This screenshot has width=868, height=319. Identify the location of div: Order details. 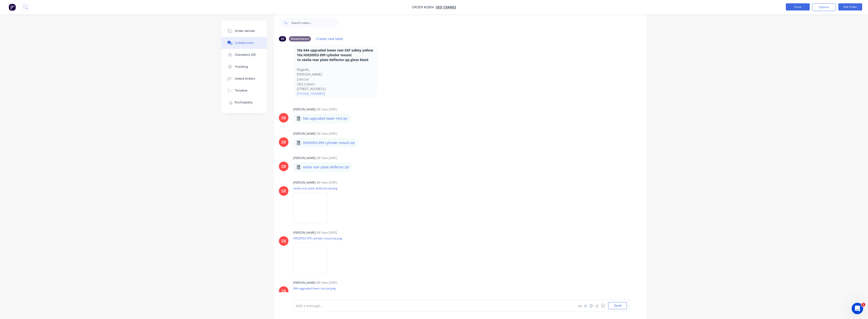
(245, 31).